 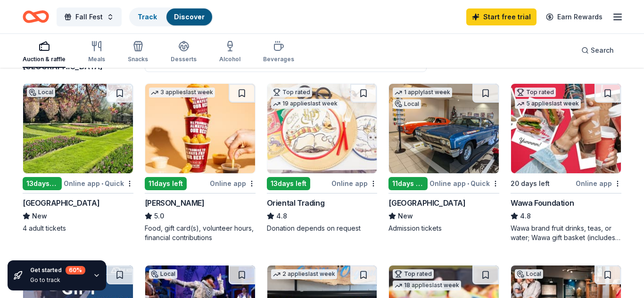 What do you see at coordinates (75, 270) in the screenshot?
I see `div: 60 %` at bounding box center [75, 270].